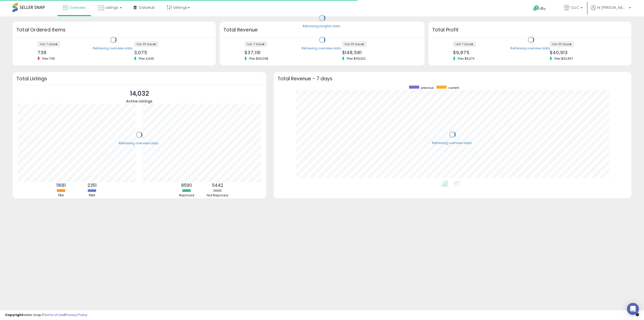  Describe the element at coordinates (543, 9) in the screenshot. I see `a: Help` at that location.